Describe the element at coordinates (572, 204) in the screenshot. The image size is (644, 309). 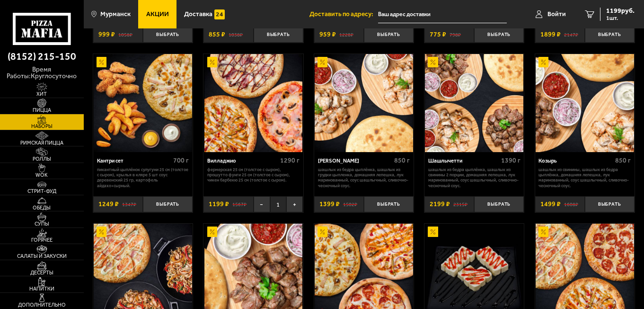
I see `s: 1608 ₽` at that location.